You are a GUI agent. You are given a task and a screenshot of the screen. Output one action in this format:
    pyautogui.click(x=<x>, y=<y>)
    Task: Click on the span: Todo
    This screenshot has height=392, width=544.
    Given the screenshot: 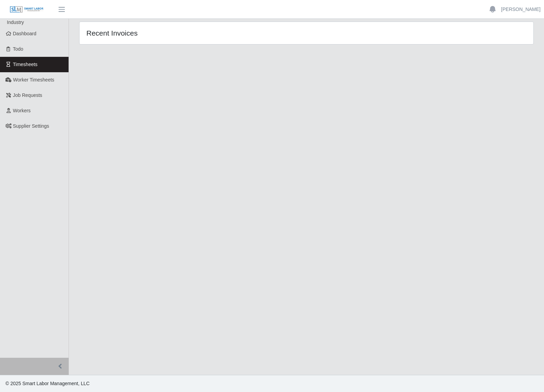 What is the action you would take?
    pyautogui.click(x=18, y=49)
    